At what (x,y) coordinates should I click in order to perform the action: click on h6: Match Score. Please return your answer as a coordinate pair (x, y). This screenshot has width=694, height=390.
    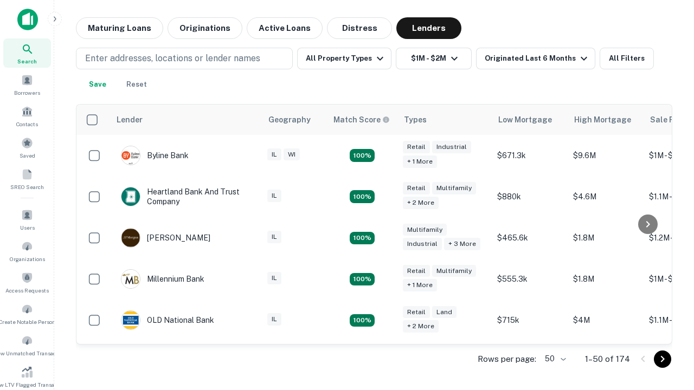
    Looking at the image, I should click on (360, 120).